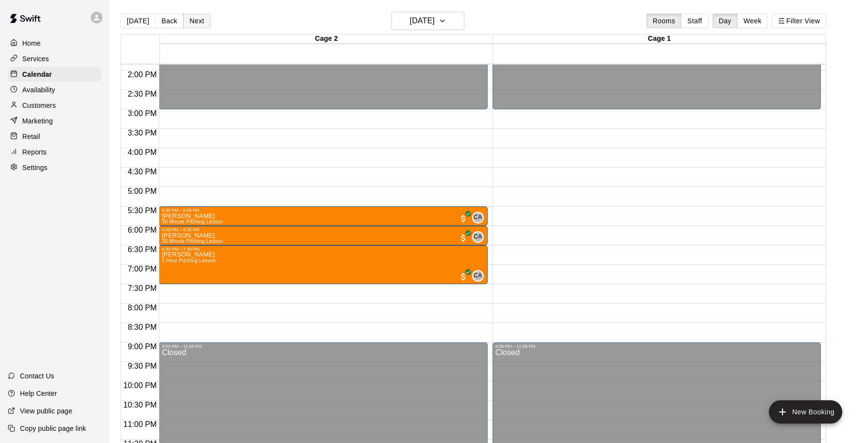 This screenshot has height=443, width=868. Describe the element at coordinates (54, 59) in the screenshot. I see `a: Services` at that location.